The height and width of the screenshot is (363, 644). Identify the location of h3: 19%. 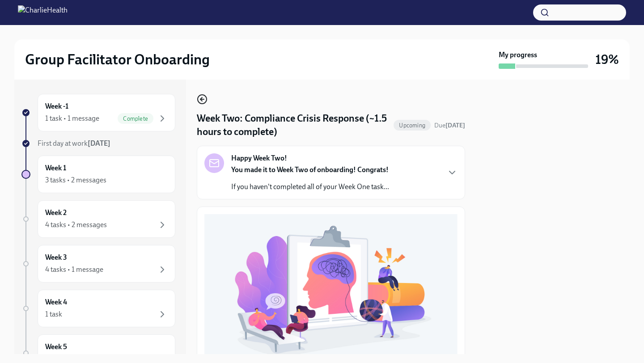
(607, 60).